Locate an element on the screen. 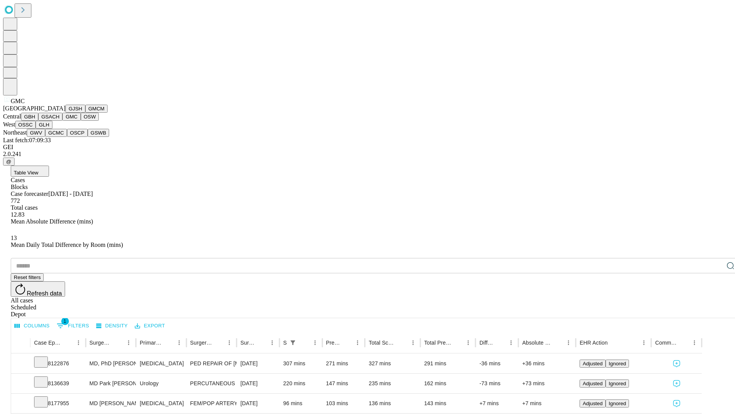 The image size is (735, 414). span: Reset filters is located at coordinates (27, 277).